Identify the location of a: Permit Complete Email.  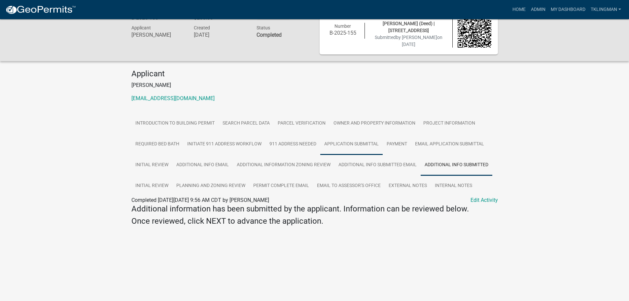
(281, 186).